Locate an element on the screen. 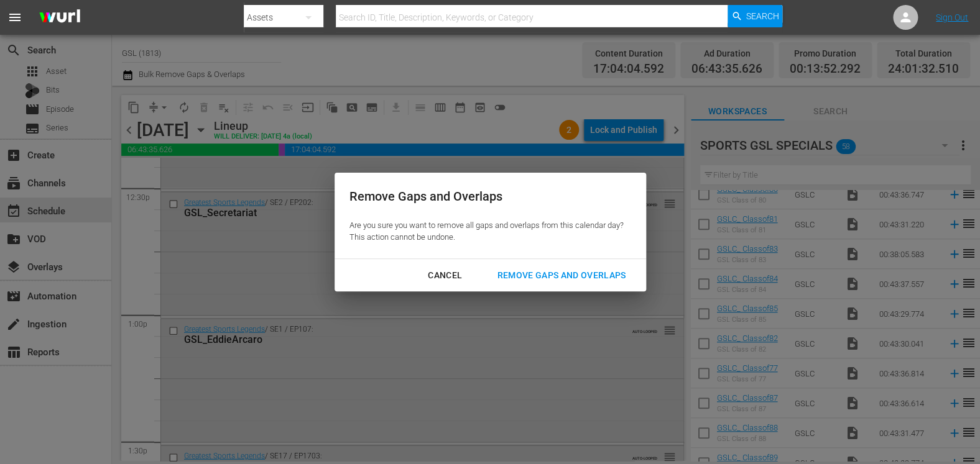 Image resolution: width=980 pixels, height=464 pixels. button: Cancel is located at coordinates (445, 275).